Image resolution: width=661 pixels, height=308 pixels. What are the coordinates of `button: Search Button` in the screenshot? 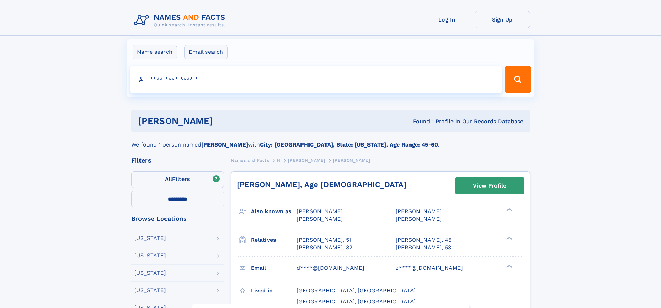 It's located at (518, 79).